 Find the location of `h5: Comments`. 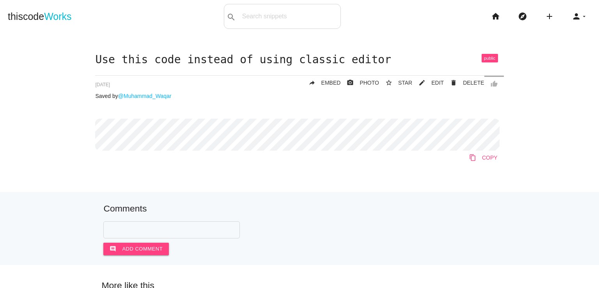

h5: Comments is located at coordinates (299, 208).